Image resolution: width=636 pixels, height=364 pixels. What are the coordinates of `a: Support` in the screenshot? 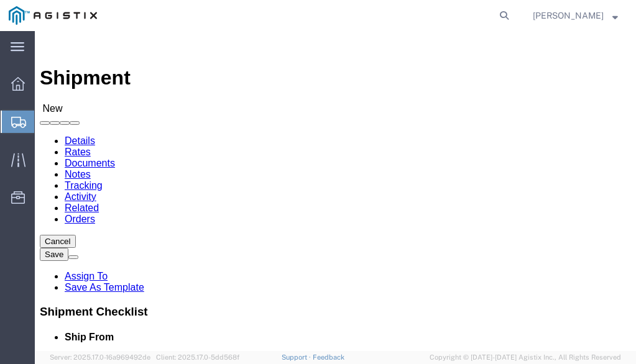 It's located at (297, 358).